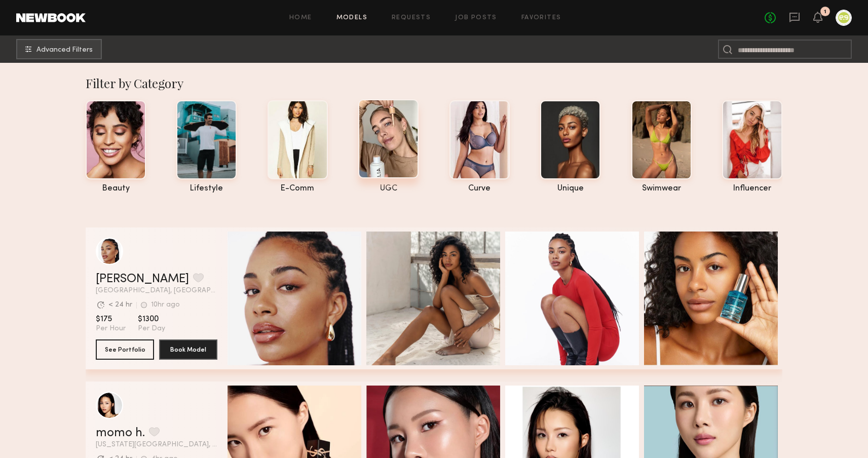 This screenshot has width=868, height=458. What do you see at coordinates (297, 189) in the screenshot?
I see `div: e-comm` at bounding box center [297, 189].